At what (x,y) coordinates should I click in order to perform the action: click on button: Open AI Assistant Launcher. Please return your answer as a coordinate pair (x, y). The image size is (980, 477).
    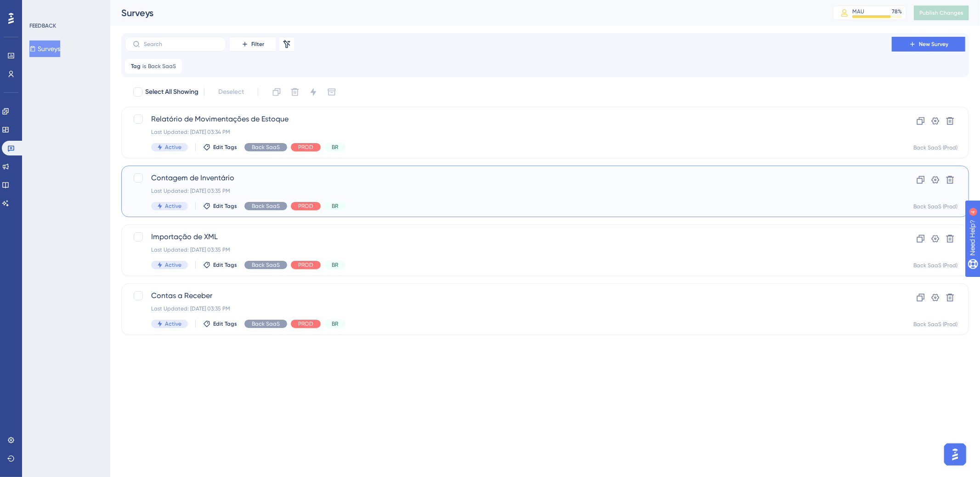
    Looking at the image, I should click on (13, 13).